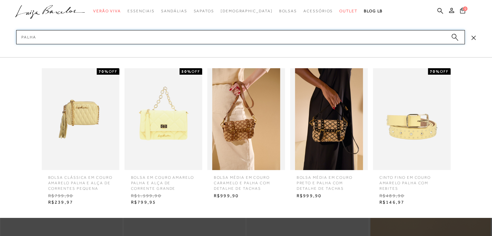  What do you see at coordinates (163, 119) in the screenshot?
I see `img: BOLSA EM COURO AMARELO PALHA E ALÇA DE CORRENTE GRANDE` at bounding box center [163, 119].